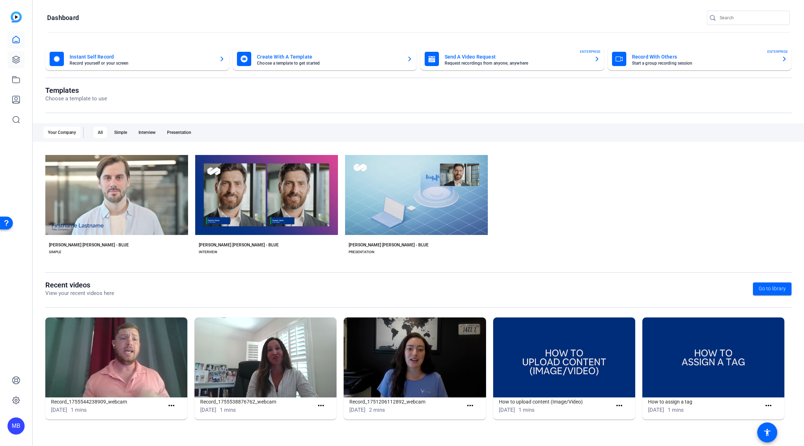 Image resolution: width=804 pixels, height=446 pixels. What do you see at coordinates (100, 132) in the screenshot?
I see `div: All` at bounding box center [100, 132].